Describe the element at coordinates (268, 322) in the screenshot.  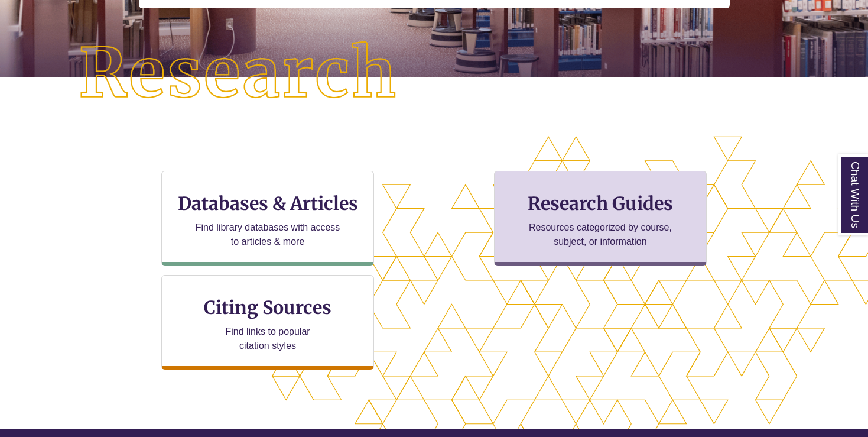
I see `a: Citing Sources Find links to popular citation styles` at that location.